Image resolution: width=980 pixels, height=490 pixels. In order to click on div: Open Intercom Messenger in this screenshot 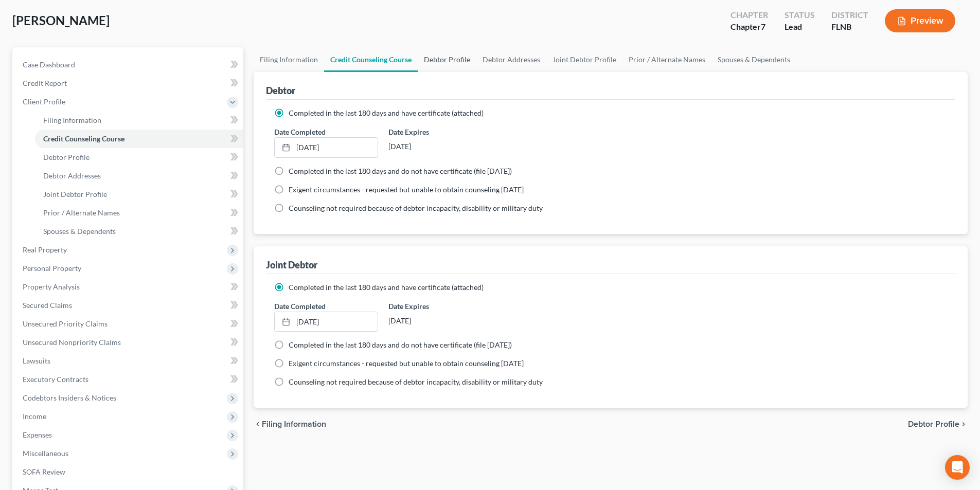, I will do `click(958, 467)`.